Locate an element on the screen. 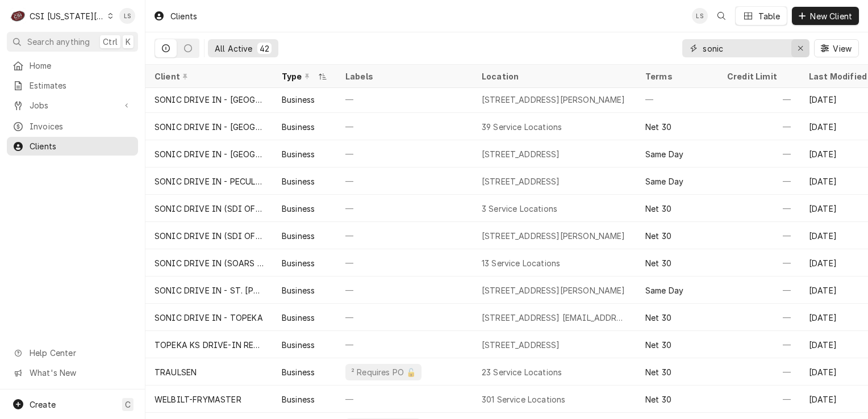 This screenshot has width=868, height=419. span: Search anything is located at coordinates (59, 41).